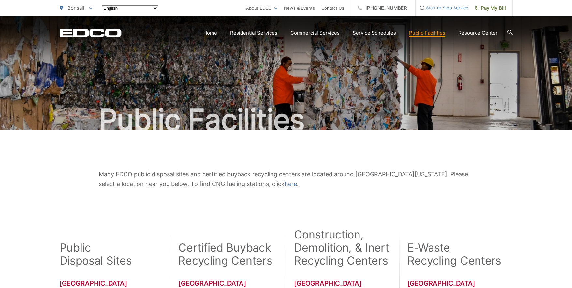  I want to click on h2: Certified Buyback Recycling Centers, so click(226, 254).